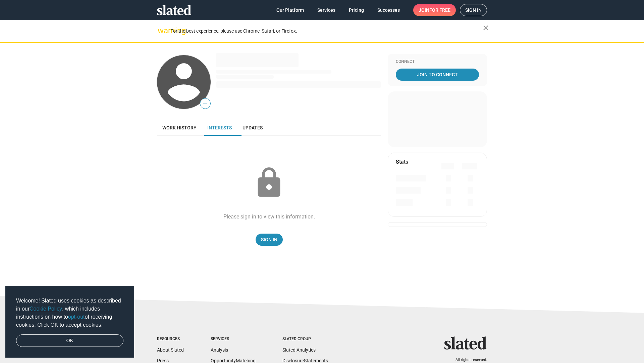 The height and width of the screenshot is (363, 644). I want to click on a: Joinfor free, so click(434, 10).